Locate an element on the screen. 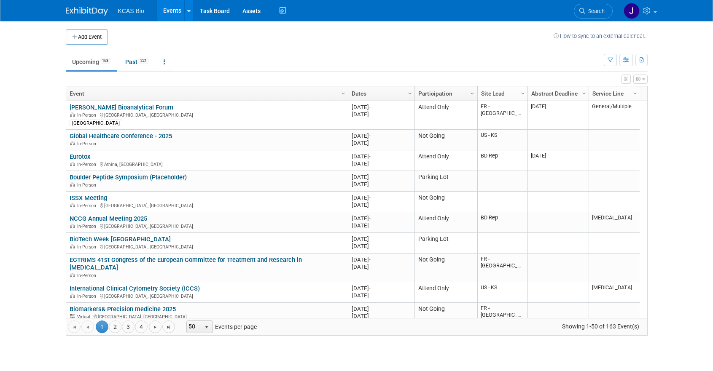 This screenshot has width=713, height=371. a: Site Lead is located at coordinates (501, 94).